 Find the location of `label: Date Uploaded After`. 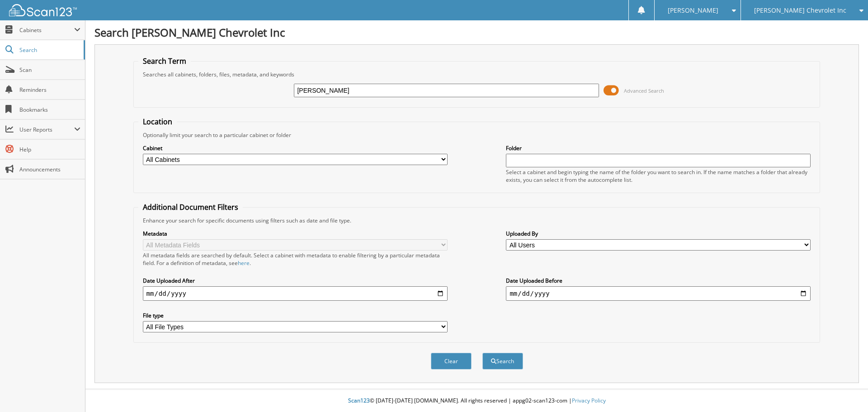

label: Date Uploaded After is located at coordinates (295, 280).